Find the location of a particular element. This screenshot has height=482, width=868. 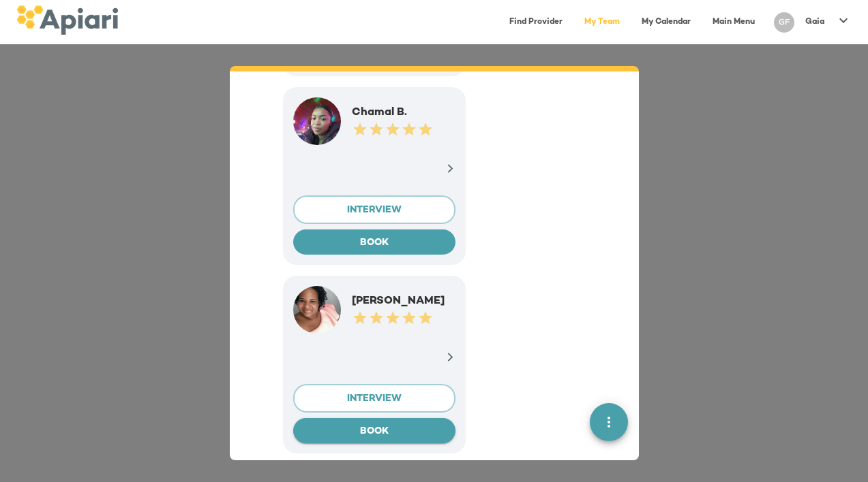

button: quick menu is located at coordinates (609, 422).